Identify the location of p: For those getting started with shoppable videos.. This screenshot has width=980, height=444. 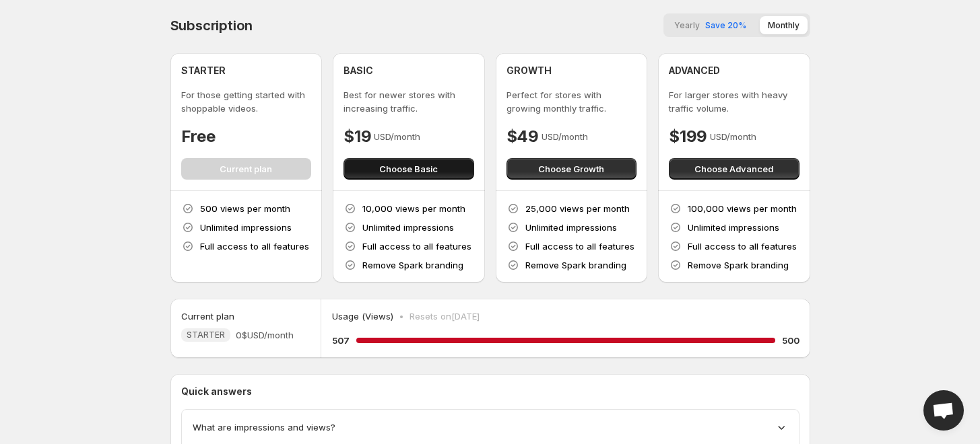
(247, 102).